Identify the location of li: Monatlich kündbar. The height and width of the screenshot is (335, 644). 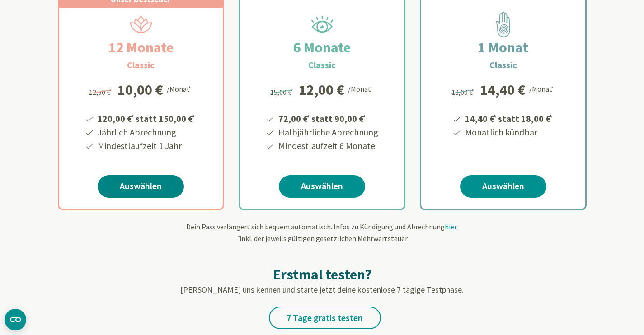
(509, 132).